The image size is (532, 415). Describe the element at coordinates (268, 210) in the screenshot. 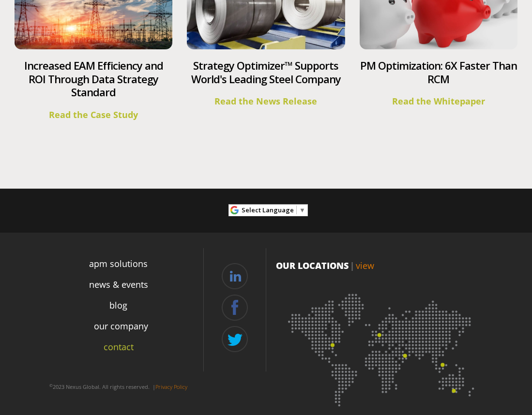

I see `span: Select Language` at that location.